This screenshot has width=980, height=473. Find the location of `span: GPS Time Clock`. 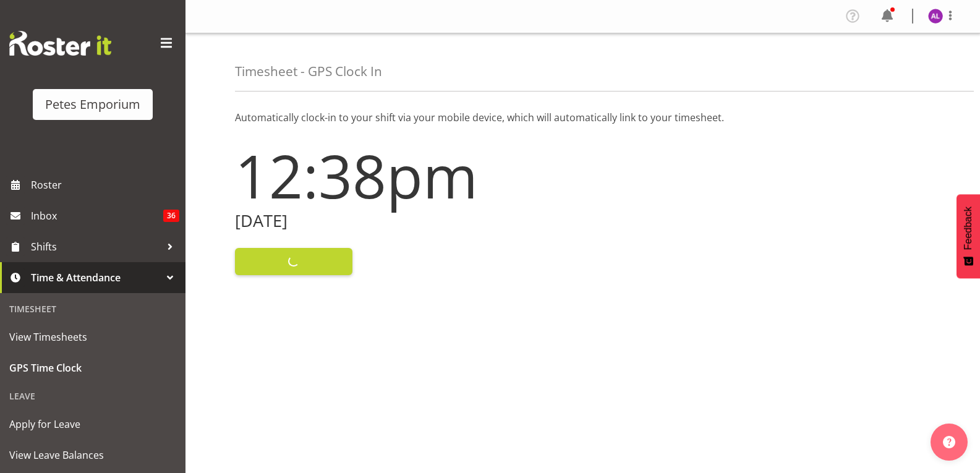

span: GPS Time Clock is located at coordinates (93, 367).